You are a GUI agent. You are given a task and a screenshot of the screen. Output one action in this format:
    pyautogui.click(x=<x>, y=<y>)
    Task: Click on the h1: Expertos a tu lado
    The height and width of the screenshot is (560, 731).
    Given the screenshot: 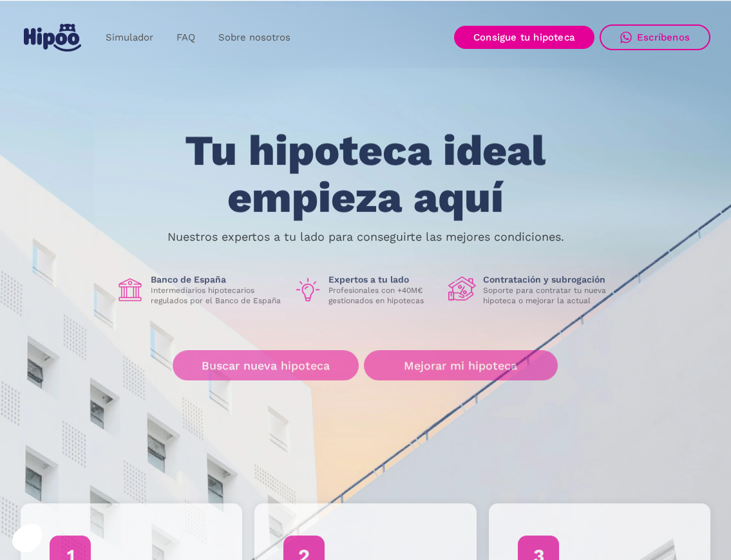 What is the action you would take?
    pyautogui.click(x=383, y=279)
    